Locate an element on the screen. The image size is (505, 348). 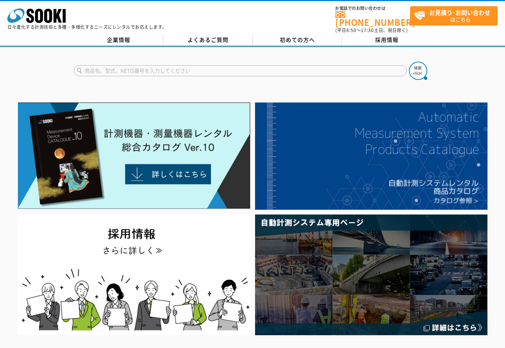
p: 日々進化する計測技術と多種・多様化するニーズにレンタルでお応えします。 is located at coordinates (87, 27).